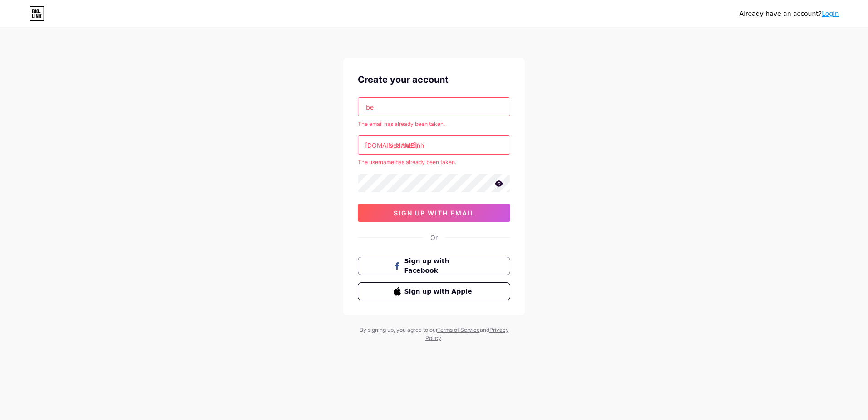  Describe the element at coordinates (434, 291) in the screenshot. I see `button: Sign up with Apple` at that location.